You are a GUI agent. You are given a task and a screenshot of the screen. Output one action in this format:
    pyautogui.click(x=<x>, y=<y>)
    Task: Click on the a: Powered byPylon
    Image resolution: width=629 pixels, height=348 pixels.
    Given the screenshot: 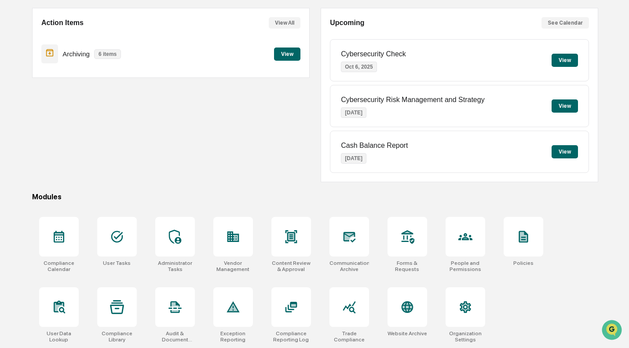 What is the action you would take?
    pyautogui.click(x=84, y=152)
    